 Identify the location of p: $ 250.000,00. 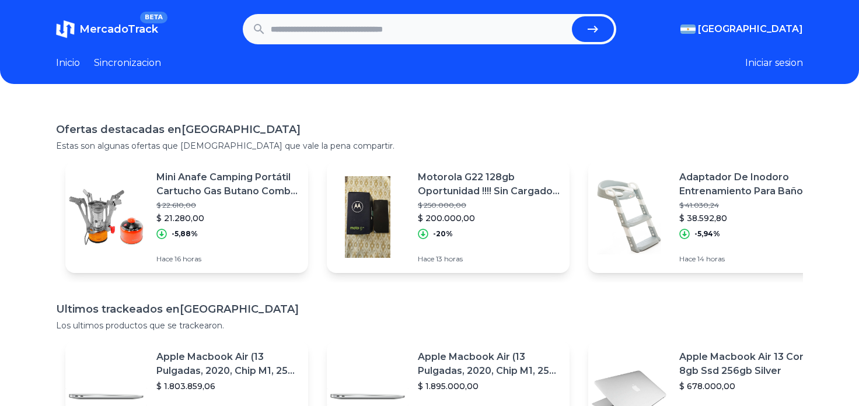
(489, 205).